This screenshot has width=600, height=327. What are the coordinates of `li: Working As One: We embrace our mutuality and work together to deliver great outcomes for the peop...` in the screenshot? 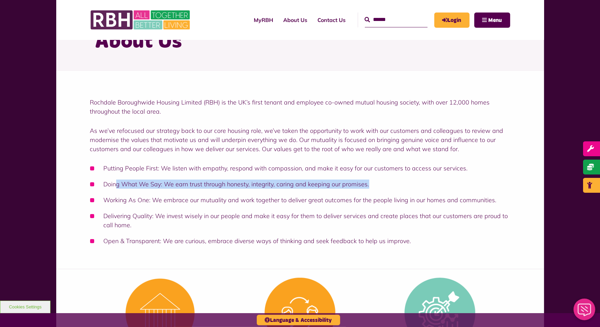 It's located at (300, 200).